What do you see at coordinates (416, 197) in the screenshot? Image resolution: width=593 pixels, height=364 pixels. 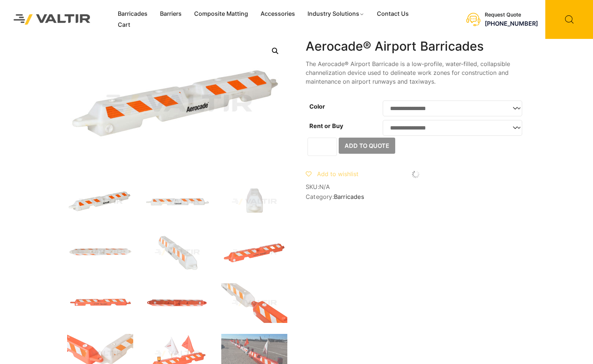 I see `span: Category:` at bounding box center [416, 197].